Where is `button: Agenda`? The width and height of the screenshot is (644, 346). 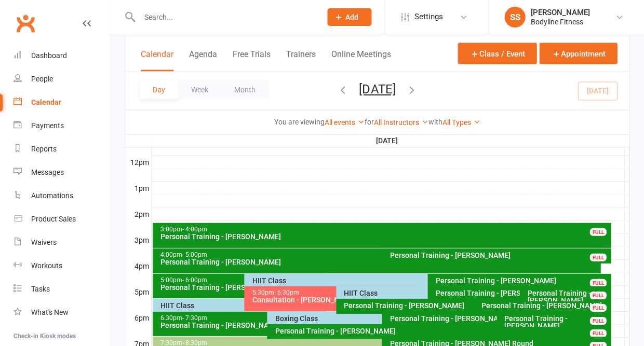
button: Agenda is located at coordinates (203, 59).